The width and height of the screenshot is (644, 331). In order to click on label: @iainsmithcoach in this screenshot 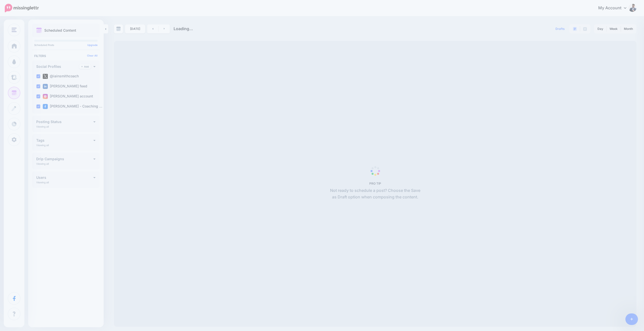, I will do `click(61, 76)`.